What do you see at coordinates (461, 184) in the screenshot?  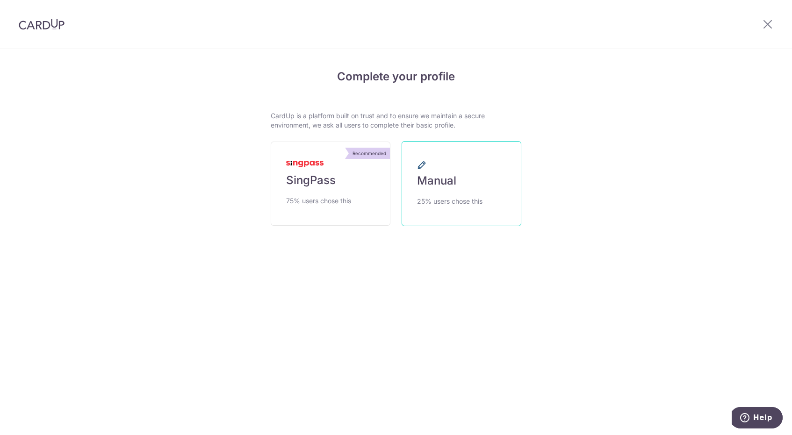 I see `a: Manual 25% users chose this` at bounding box center [461, 184].